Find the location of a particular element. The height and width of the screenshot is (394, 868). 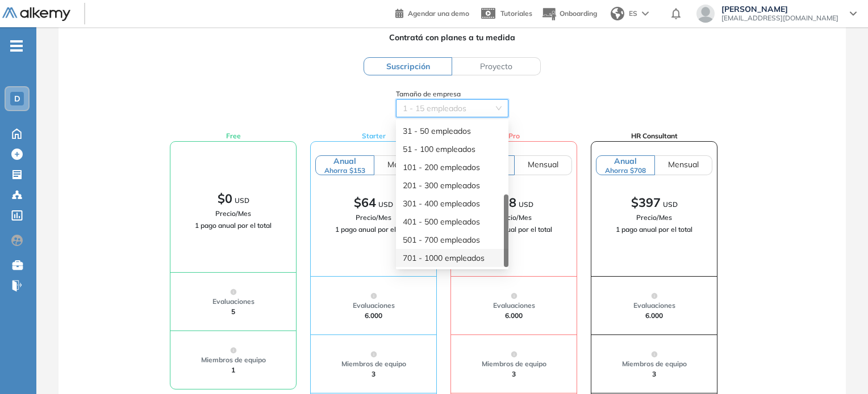

span: Tutoriales is located at coordinates (516, 13).